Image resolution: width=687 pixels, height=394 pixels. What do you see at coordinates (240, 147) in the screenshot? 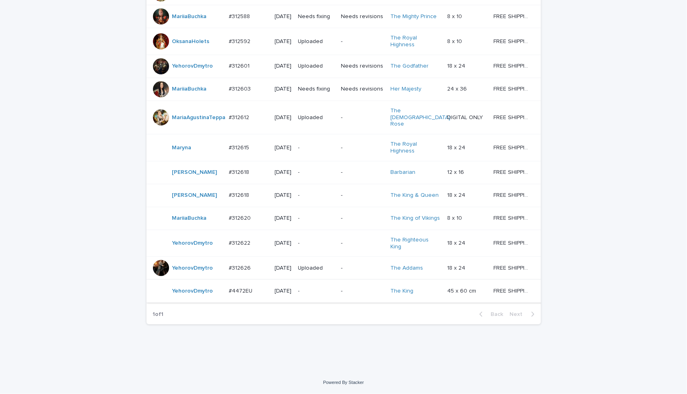
I see `p: #312615` at bounding box center [240, 147].